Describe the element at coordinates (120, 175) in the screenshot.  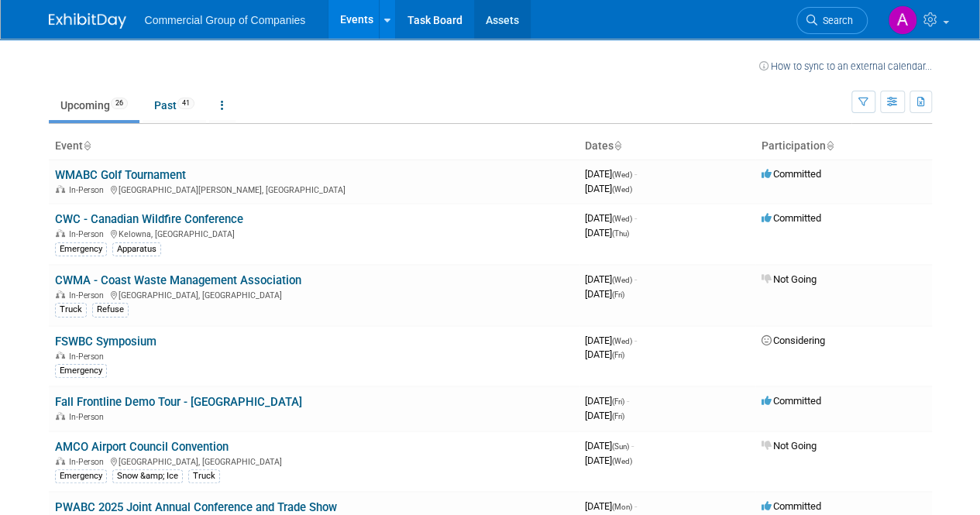
I see `a: WMABC Golf Tournament` at that location.